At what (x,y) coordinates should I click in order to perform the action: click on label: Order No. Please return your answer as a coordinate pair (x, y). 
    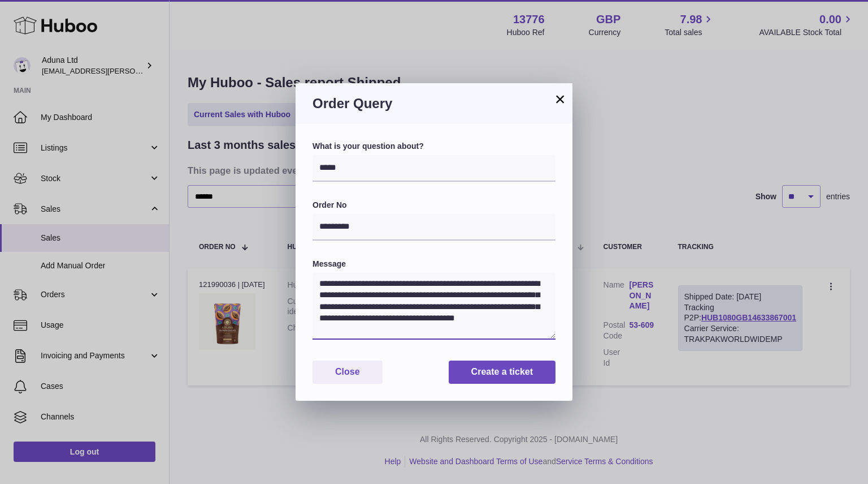
    Looking at the image, I should click on (434, 205).